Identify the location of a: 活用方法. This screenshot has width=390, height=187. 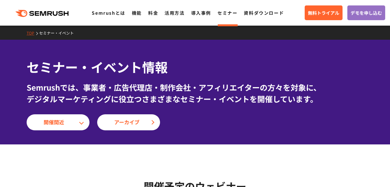
(175, 13).